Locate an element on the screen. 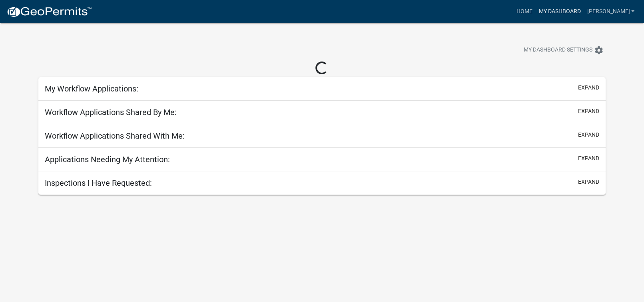  h5: Applications Needing My Attention: is located at coordinates (107, 159).